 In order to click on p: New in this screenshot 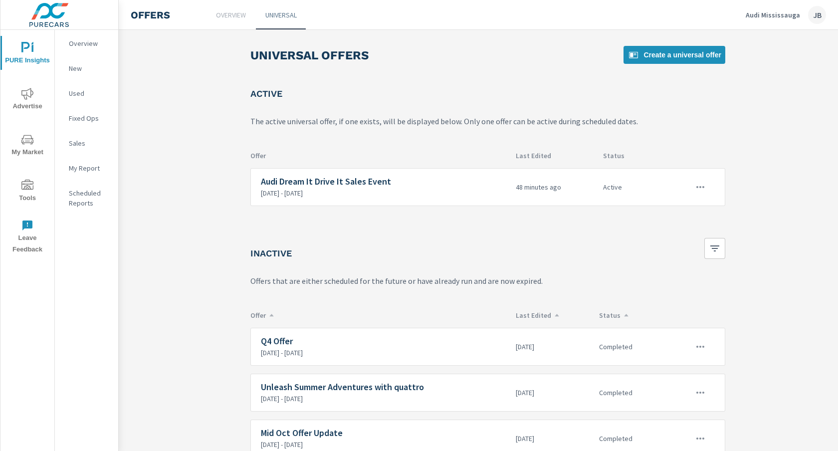, I will do `click(89, 68)`.